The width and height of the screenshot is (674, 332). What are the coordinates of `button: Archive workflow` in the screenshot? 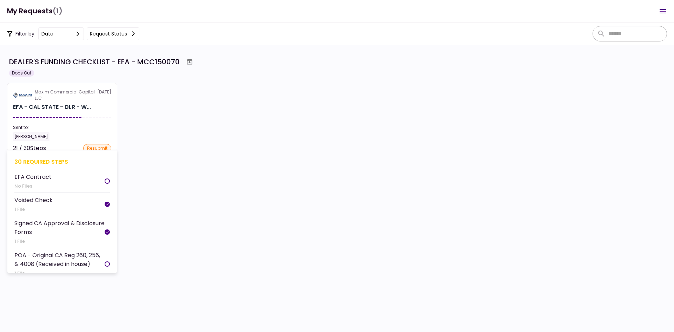 It's located at (190, 62).